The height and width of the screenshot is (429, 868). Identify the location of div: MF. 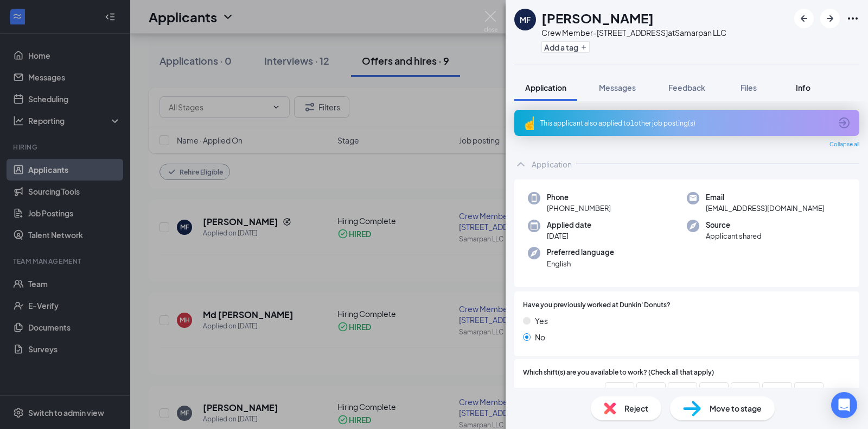
(525, 19).